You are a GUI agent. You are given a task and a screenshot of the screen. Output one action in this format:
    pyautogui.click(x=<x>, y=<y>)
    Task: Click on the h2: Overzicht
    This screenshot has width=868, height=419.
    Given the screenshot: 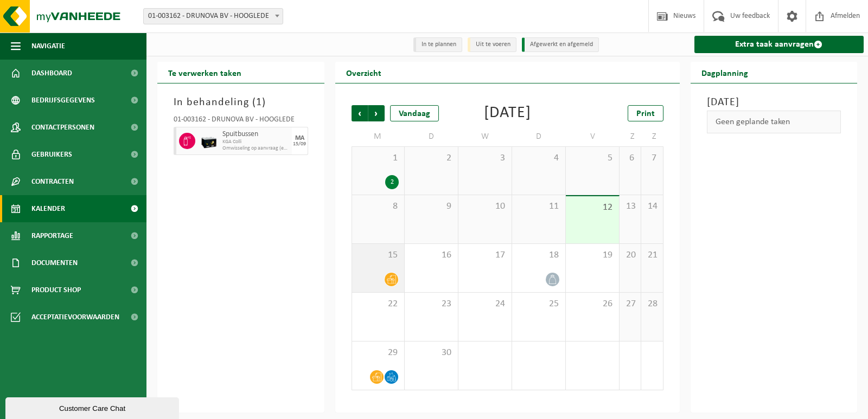 What is the action you would take?
    pyautogui.click(x=364, y=72)
    